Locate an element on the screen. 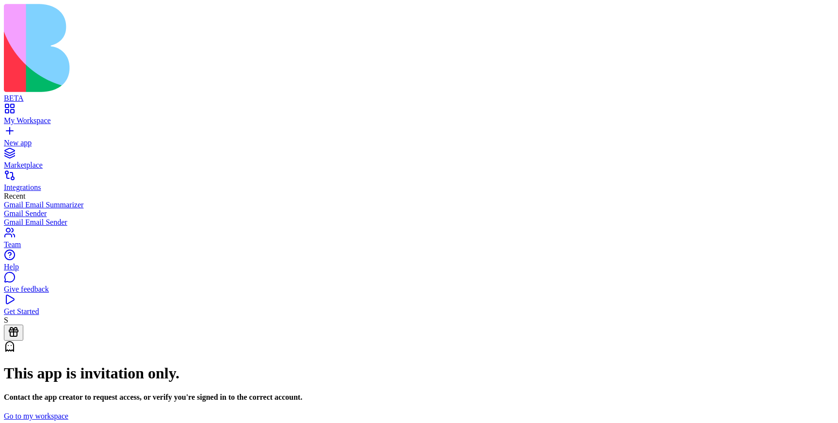 Image resolution: width=838 pixels, height=423 pixels. a: Help is located at coordinates (419, 263).